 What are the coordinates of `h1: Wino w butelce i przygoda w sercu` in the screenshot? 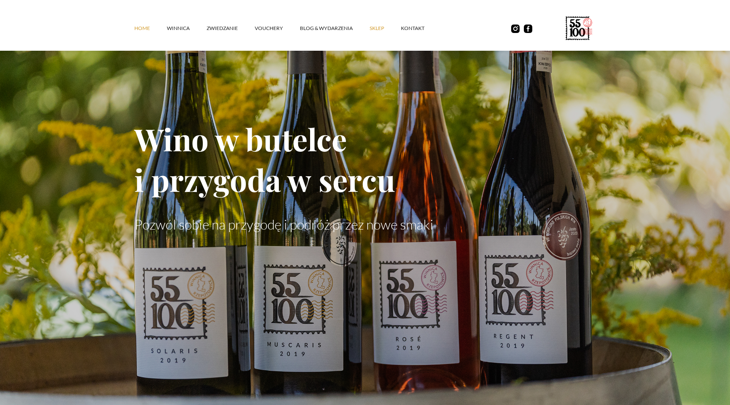 It's located at (365, 159).